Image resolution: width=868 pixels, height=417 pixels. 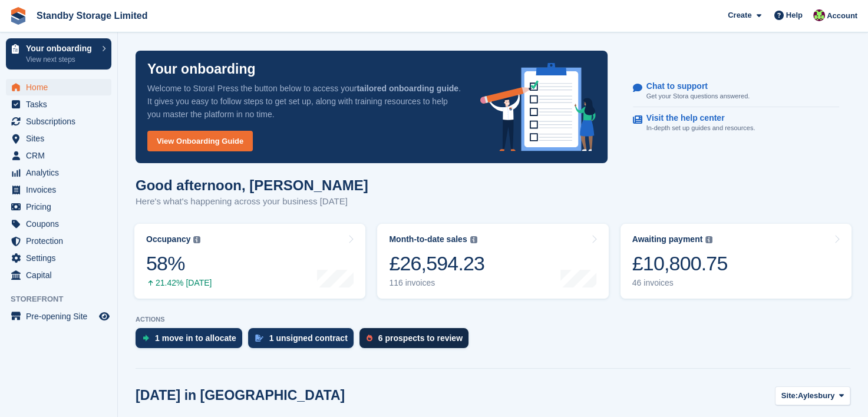 I want to click on a: Preview store, so click(x=104, y=317).